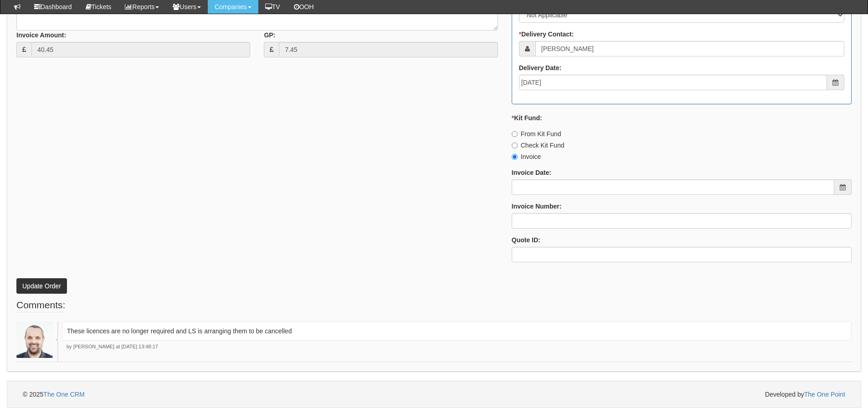  Describe the element at coordinates (824, 394) in the screenshot. I see `a: The One Point` at that location.